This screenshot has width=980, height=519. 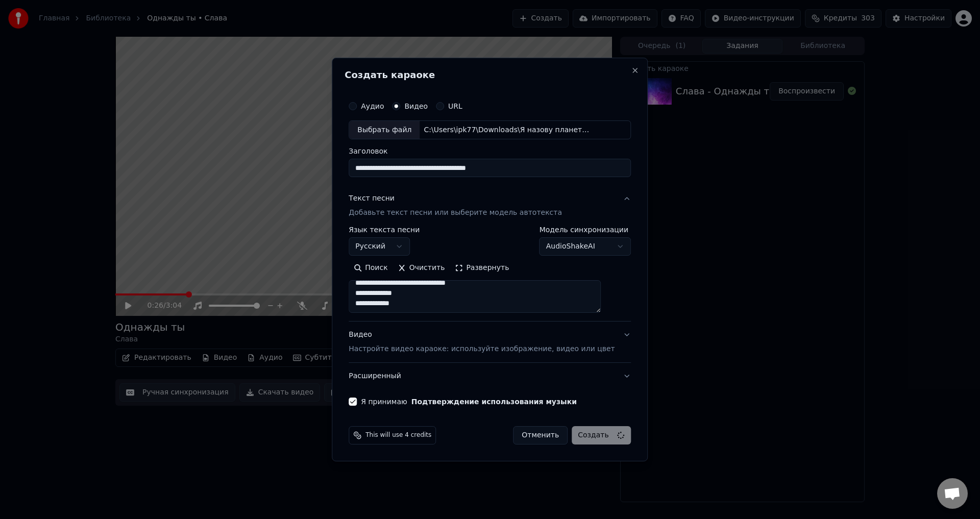 What do you see at coordinates (372, 199) in the screenshot?
I see `div: Текст песни` at bounding box center [372, 199].